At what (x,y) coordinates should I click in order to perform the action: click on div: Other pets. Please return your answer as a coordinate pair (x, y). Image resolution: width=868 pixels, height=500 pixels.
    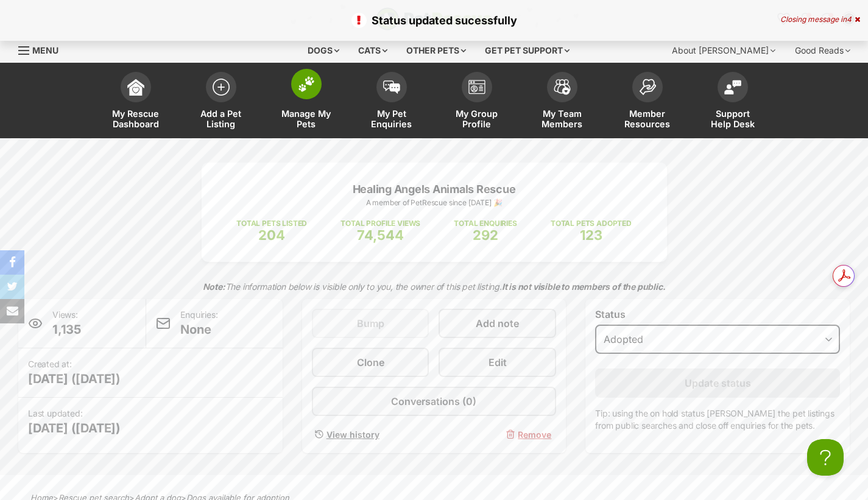
    Looking at the image, I should click on (436, 51).